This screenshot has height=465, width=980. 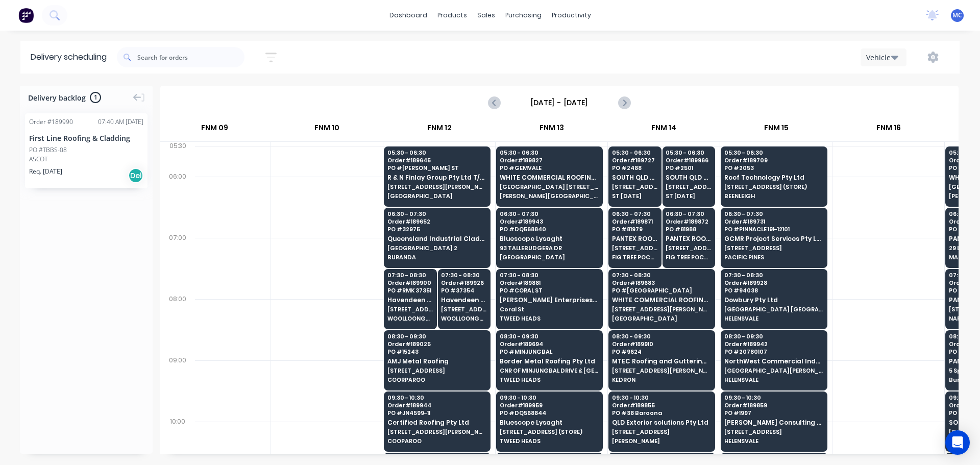 I want to click on span: BEENLEIGH, so click(x=774, y=196).